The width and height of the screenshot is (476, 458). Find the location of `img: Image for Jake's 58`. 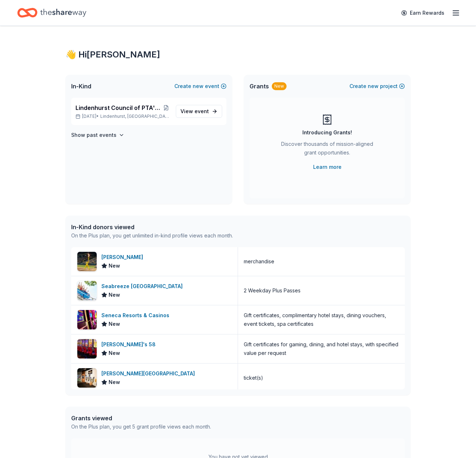

img: Image for Jake's 58 is located at coordinates (87, 349).